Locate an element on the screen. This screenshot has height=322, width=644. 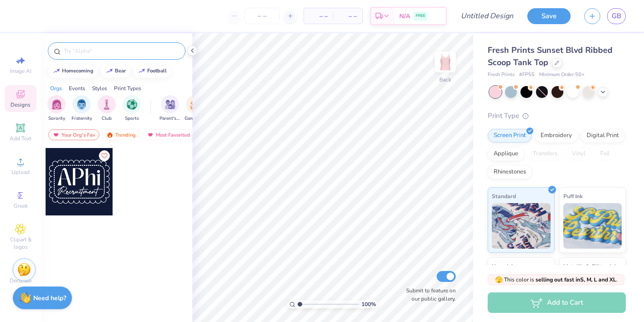
div: Orgs is located at coordinates (56, 88).